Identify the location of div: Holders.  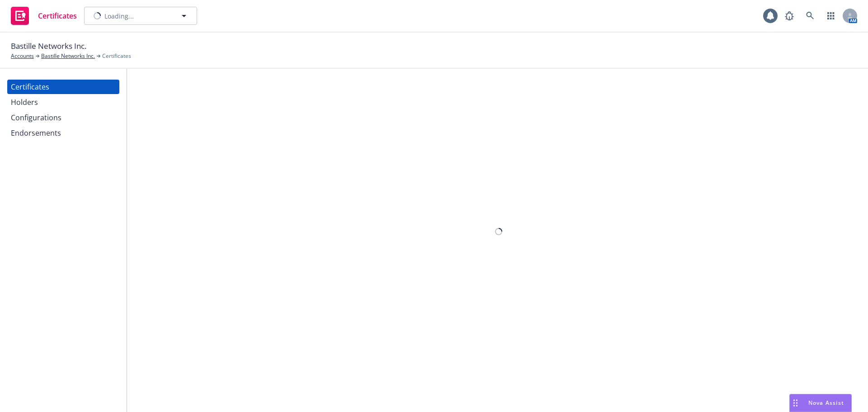
(25, 102).